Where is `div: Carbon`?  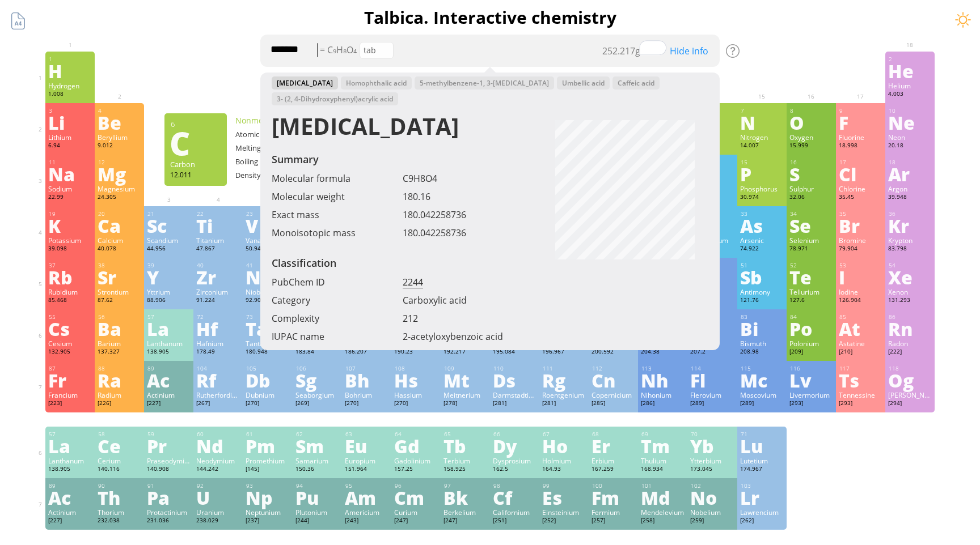
div: Carbon is located at coordinates (196, 164).